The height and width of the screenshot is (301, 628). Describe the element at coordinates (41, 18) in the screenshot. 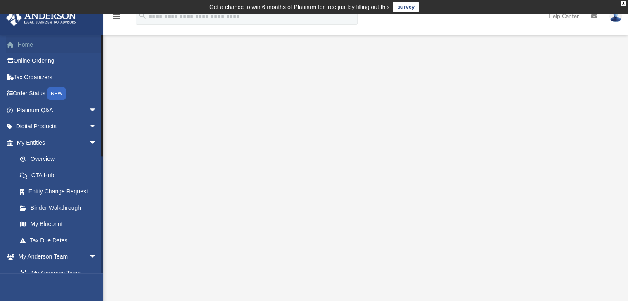

I see `img: Anderson Advisors Platinum Portal` at that location.